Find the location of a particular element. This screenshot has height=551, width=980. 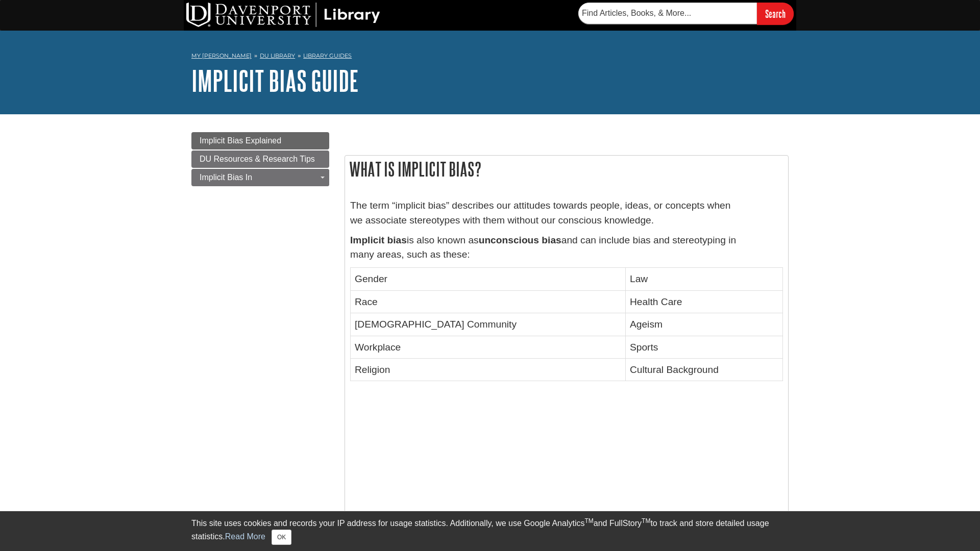

td: Law is located at coordinates (704, 279).